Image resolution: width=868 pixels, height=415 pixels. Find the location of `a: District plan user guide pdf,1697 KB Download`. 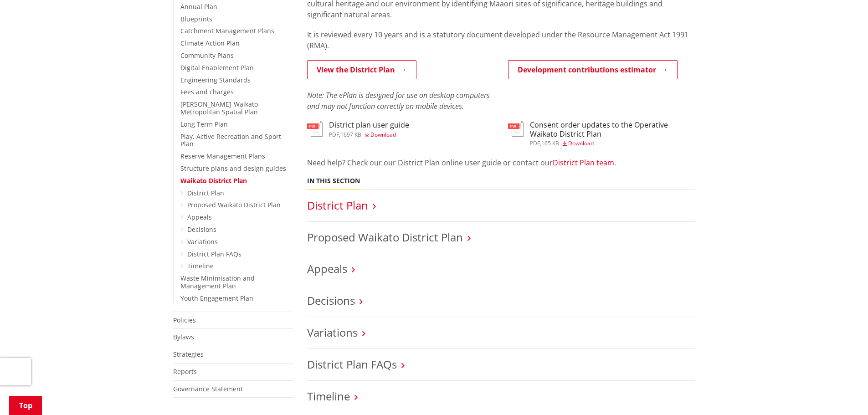

a: District plan user guide pdf,1697 KB Download is located at coordinates (358, 129).